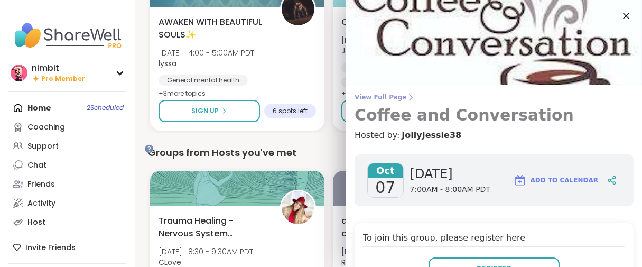 Image resolution: width=642 pixels, height=267 pixels. Describe the element at coordinates (41, 203) in the screenshot. I see `div: Activity` at that location.